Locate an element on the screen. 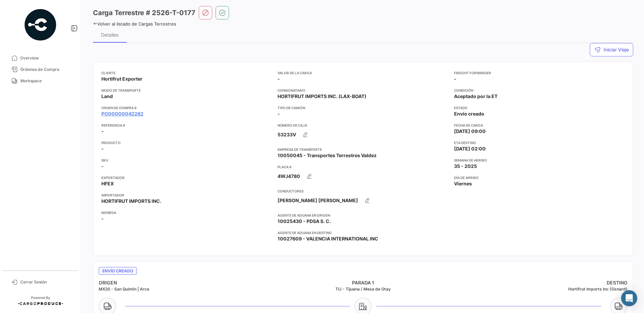 The image size is (644, 313). app-card-info-title: Freight Forwarder is located at coordinates (539, 73).